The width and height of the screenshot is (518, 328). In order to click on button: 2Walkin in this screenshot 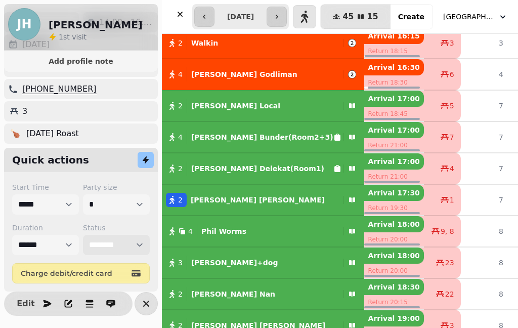, I will do `click(263, 43)`.